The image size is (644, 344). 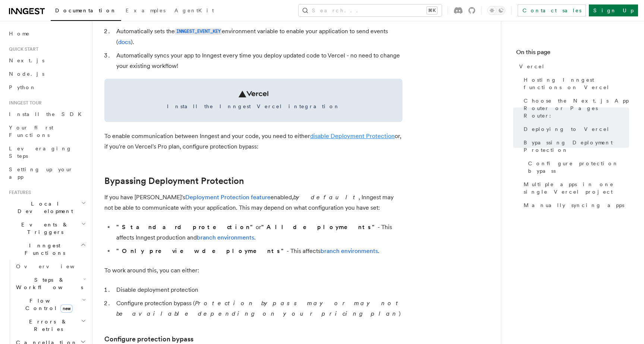 I want to click on a: Hosting Inngest functions on Vercel, so click(x=574, y=84).